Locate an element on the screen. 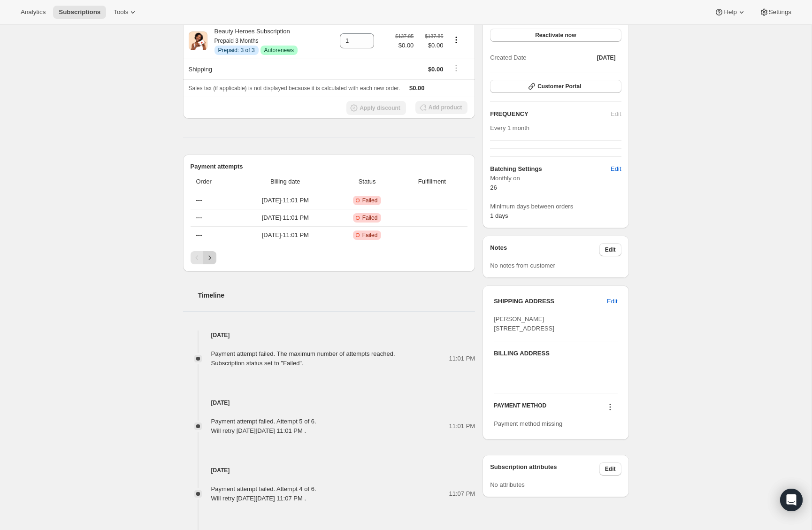 Image resolution: width=812 pixels, height=530 pixels. span: Every 1 month is located at coordinates (510, 128).